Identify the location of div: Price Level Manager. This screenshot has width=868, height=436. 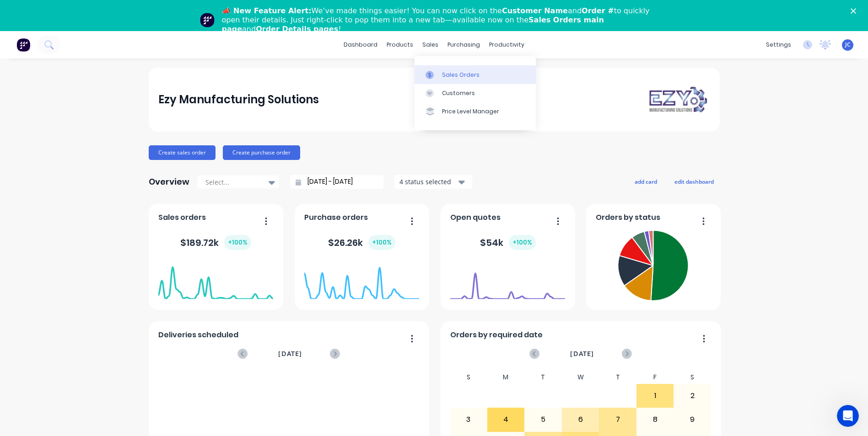
(470, 111).